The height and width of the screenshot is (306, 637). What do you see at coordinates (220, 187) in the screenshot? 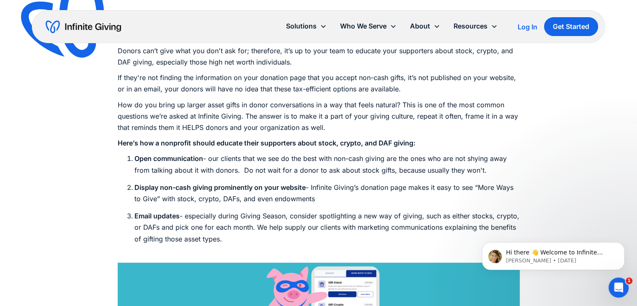
I see `strong: Display non-cash giving prominently on your website` at bounding box center [220, 187].